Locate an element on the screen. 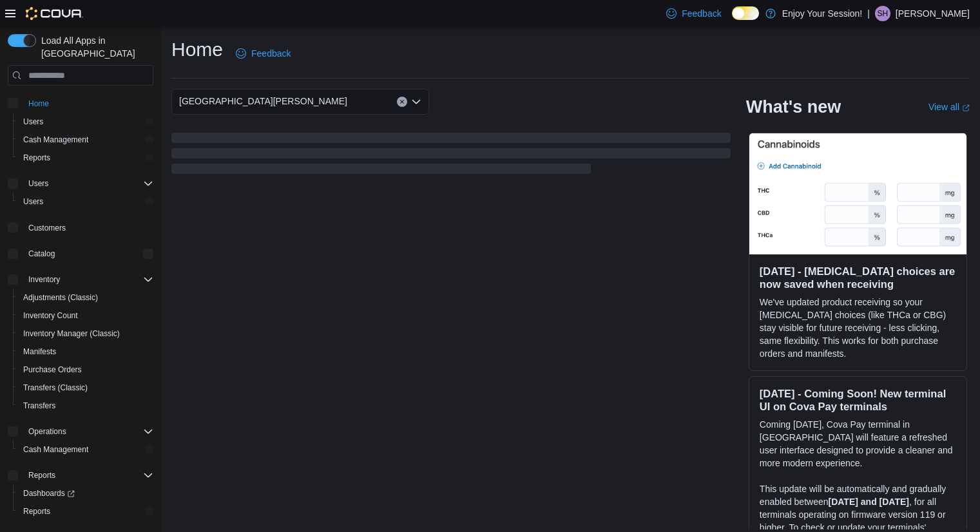  span: Inventory Manager (Classic) is located at coordinates (86, 333).